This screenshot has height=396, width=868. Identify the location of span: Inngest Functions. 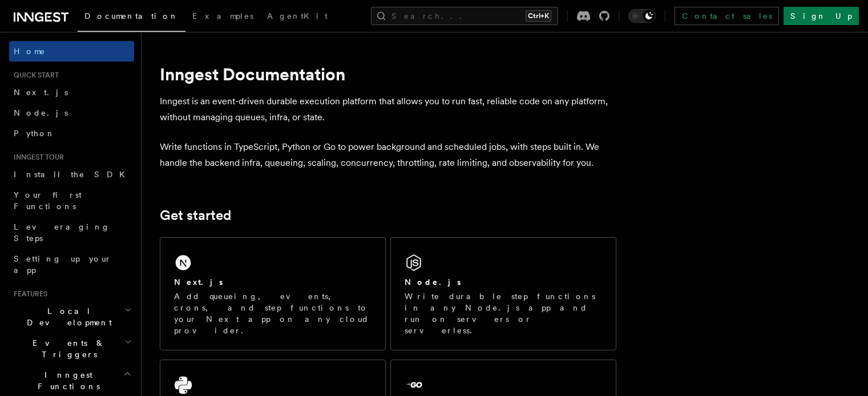
(66, 381).